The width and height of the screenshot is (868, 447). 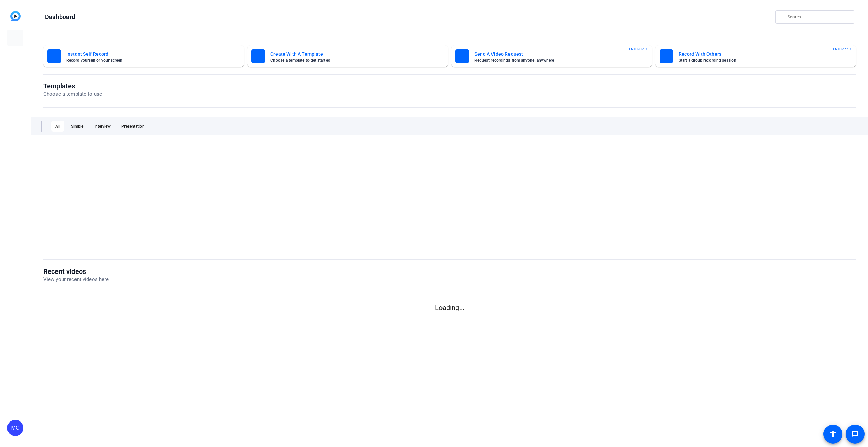 What do you see at coordinates (552, 56) in the screenshot?
I see `button: Send A Video RequestRequest recordings from anyone, anywhereENTERPRISE` at bounding box center [552, 56].